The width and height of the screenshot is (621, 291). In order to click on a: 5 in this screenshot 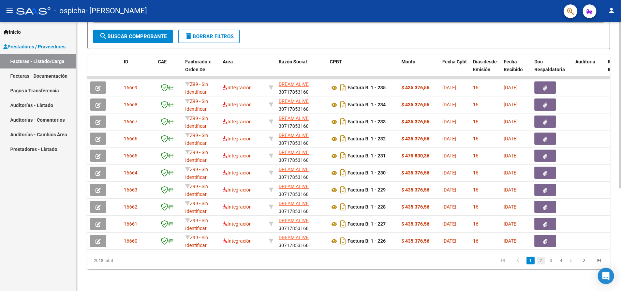, I will do `click(571, 261)`.